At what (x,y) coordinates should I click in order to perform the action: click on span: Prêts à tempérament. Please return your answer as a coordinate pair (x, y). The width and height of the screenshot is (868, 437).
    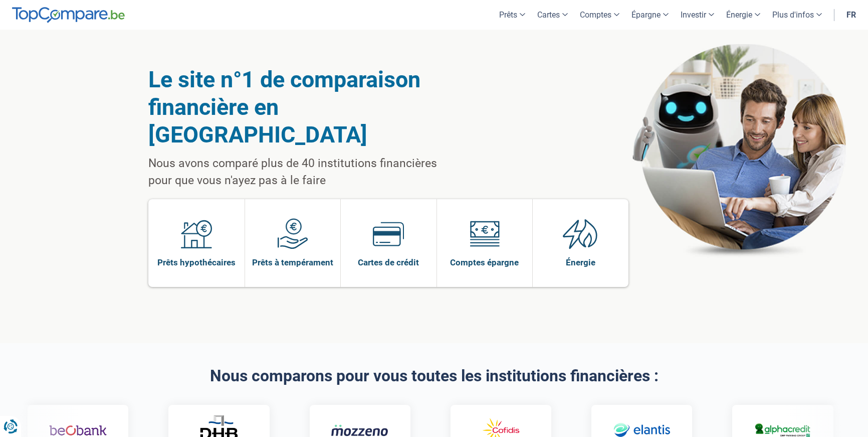
    Looking at the image, I should click on (293, 263).